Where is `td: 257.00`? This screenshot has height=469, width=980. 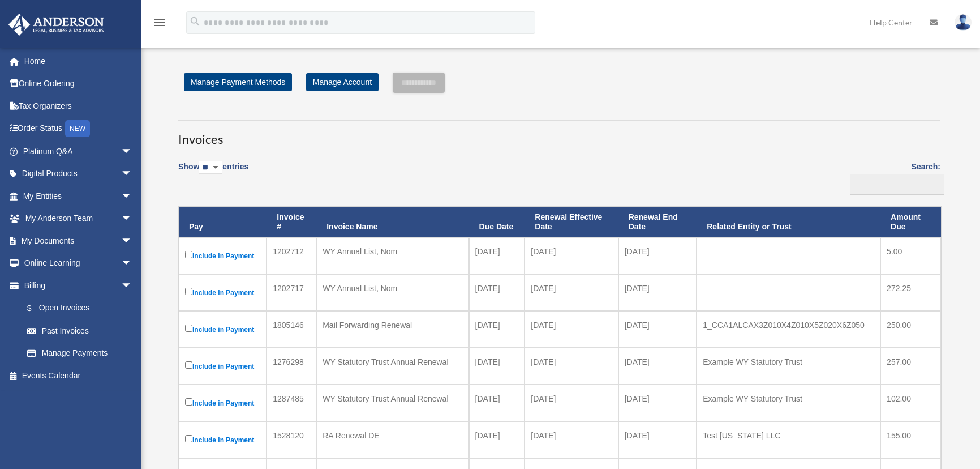
td: 257.00 is located at coordinates (911, 366).